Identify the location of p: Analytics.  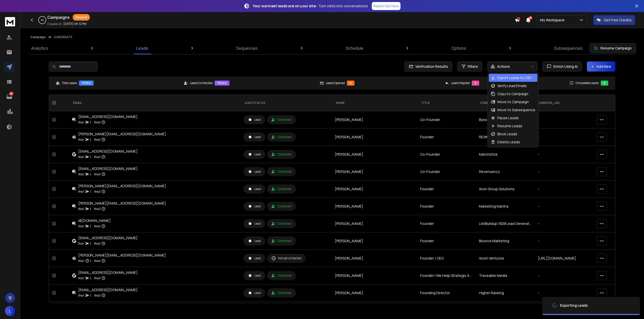
(40, 48).